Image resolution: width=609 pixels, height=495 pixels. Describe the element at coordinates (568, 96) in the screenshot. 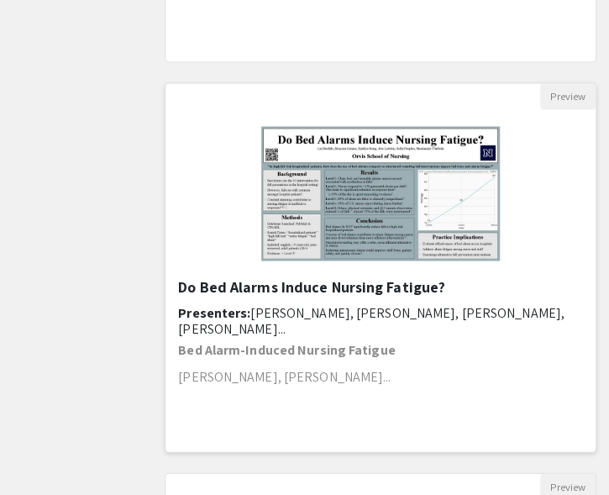

I see `button: Preview` at that location.